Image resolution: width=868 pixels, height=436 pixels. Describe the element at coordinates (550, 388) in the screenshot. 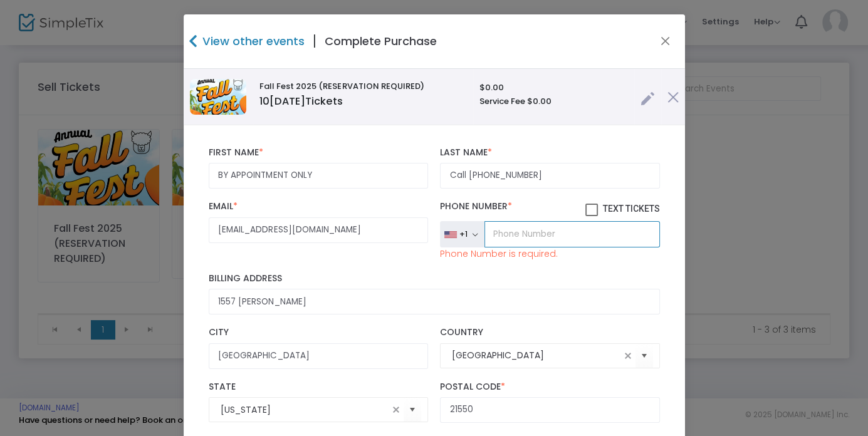

I see `label: Postal Code` at that location.